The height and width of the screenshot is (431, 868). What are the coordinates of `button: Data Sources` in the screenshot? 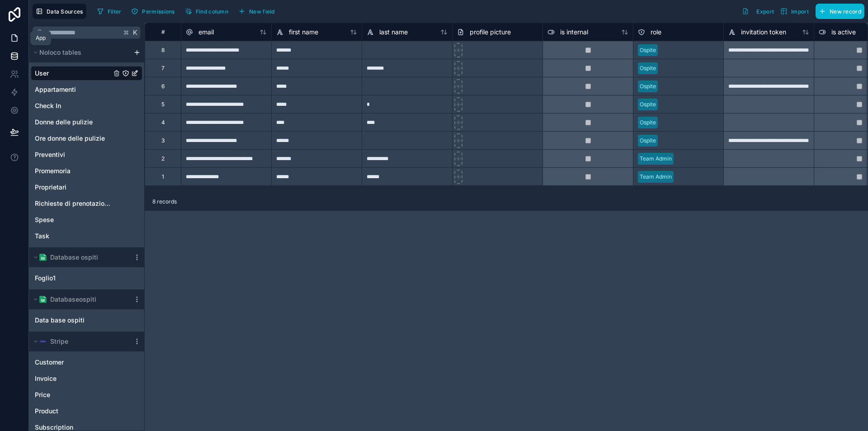 It's located at (59, 11).